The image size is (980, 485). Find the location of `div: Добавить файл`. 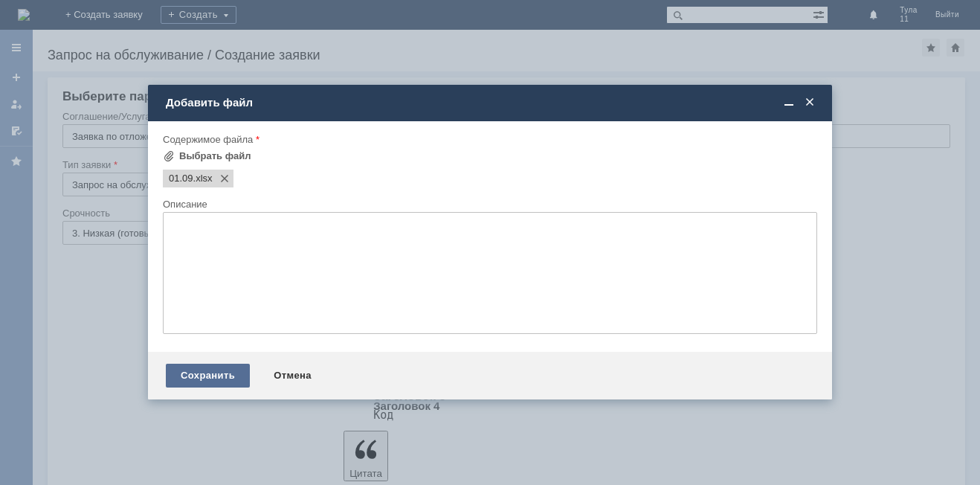

div: Добавить файл is located at coordinates (491, 103).